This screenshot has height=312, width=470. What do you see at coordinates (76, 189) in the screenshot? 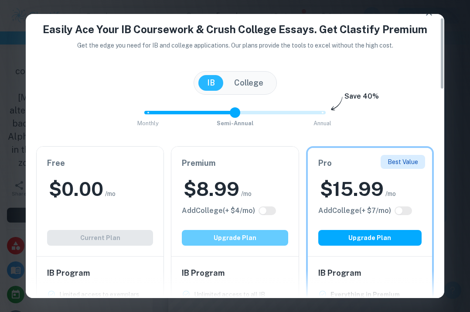
I see `h2: $ 0.00` at bounding box center [76, 189].